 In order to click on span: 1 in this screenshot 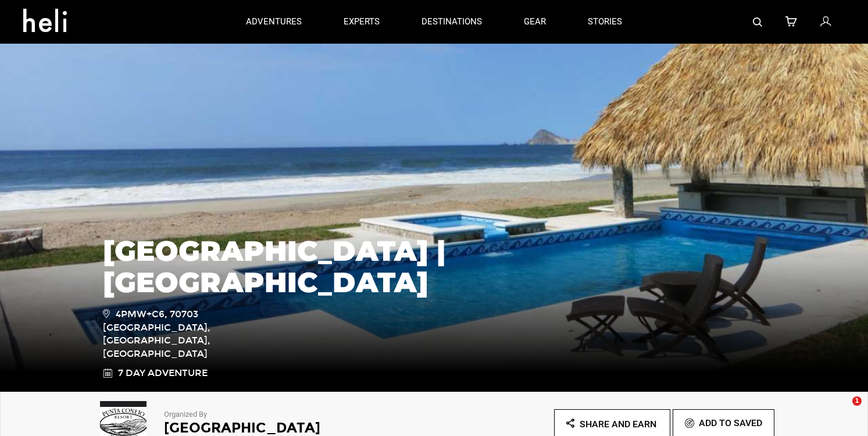, I will do `click(857, 401)`.